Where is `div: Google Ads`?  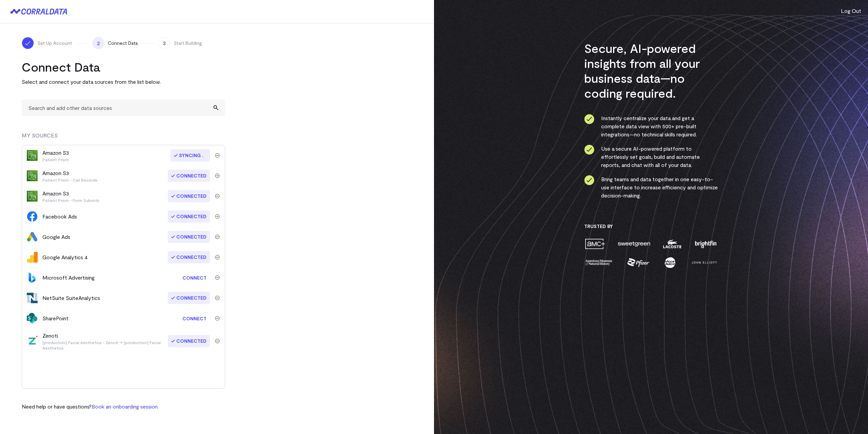 div: Google Ads is located at coordinates (56, 237).